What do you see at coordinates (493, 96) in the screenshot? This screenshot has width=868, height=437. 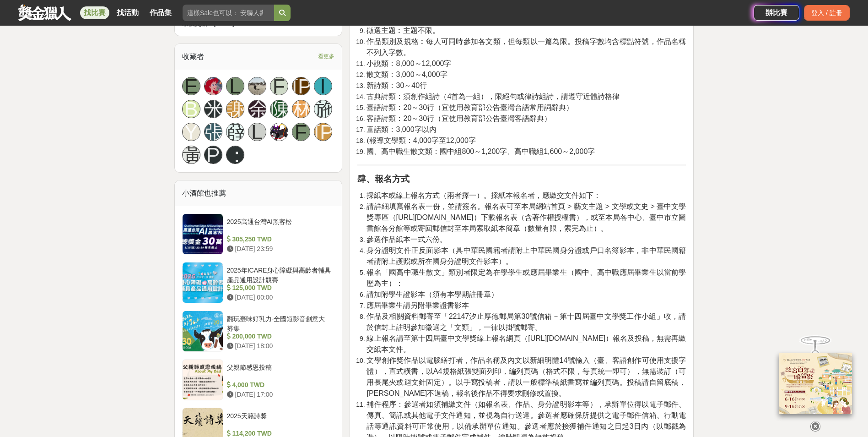 I see `span: 古典詩類：須創作組詩（4首為一組），限絕句或律詩組詩，請遵守近體詩格律` at bounding box center [493, 96].